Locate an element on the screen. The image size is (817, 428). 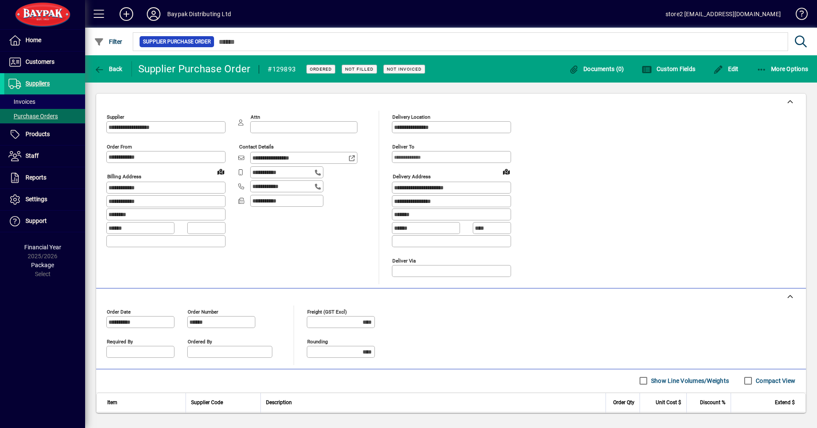
mat-label: Order date is located at coordinates (119, 311).